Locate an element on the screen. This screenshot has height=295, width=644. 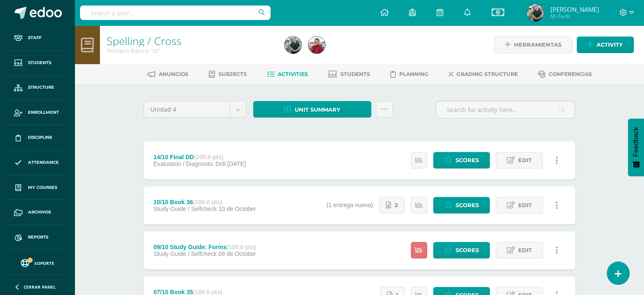
span: Archivos is located at coordinates (39, 212).